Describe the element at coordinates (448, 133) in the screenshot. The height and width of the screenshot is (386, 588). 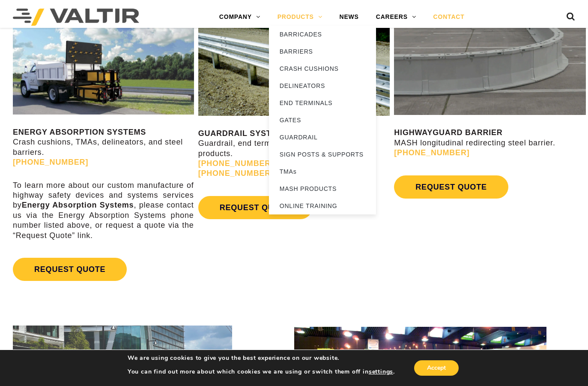
I see `strong: HIGHWAYGUARD BARRIER` at that location.